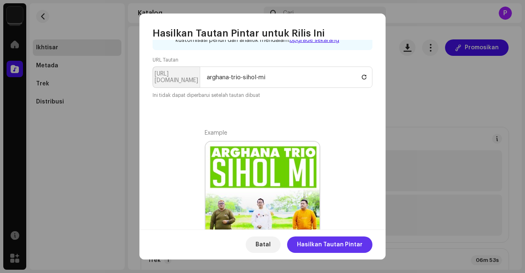 This screenshot has width=525, height=273. Describe the element at coordinates (262, 133) in the screenshot. I see `div: Example` at that location.